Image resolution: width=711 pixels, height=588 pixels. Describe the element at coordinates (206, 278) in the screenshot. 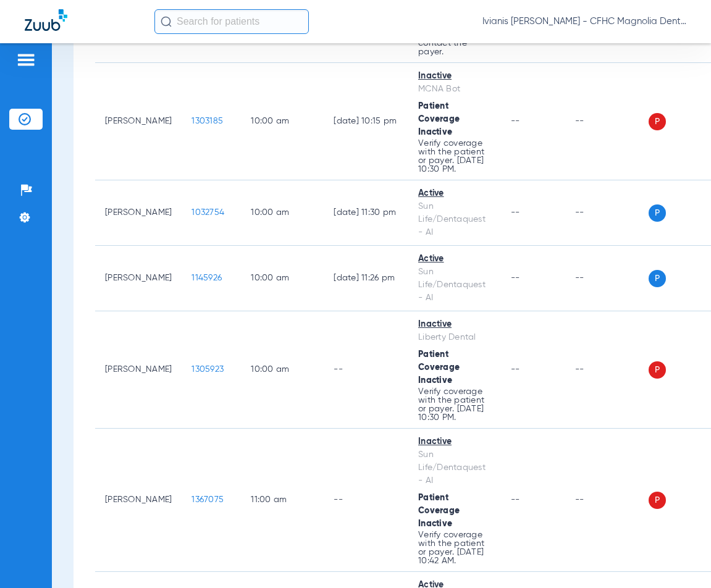

I see `span: 1145926` at that location.